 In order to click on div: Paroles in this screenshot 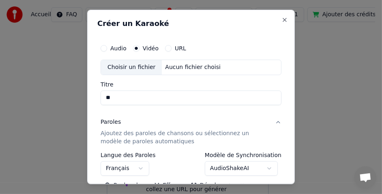, I will do `click(111, 122)`.